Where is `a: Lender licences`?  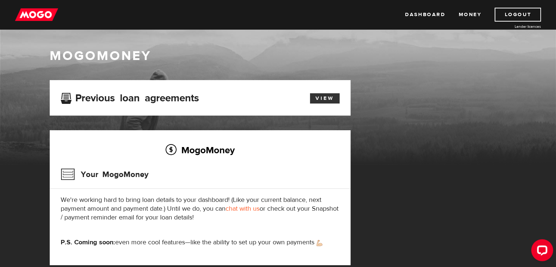
a: Lender licences is located at coordinates (514, 26).